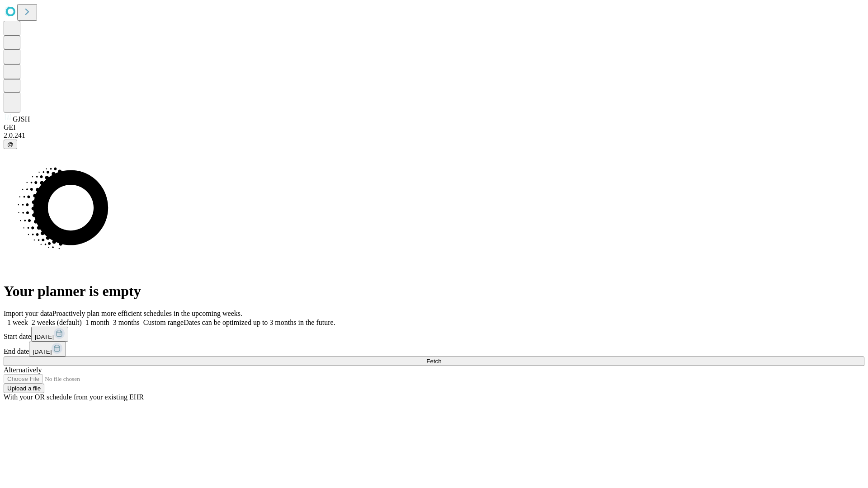 The image size is (868, 488). Describe the element at coordinates (433, 361) in the screenshot. I see `span: Fetch` at that location.